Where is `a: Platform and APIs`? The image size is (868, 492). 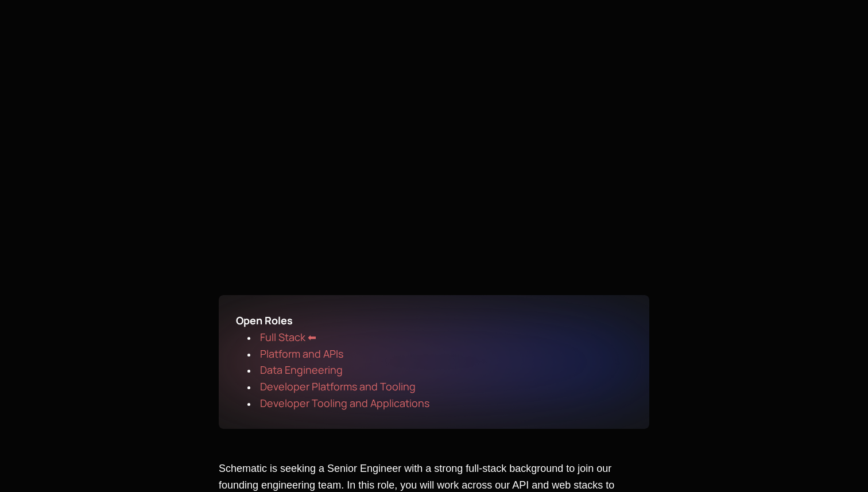 a: Platform and APIs is located at coordinates (301, 354).